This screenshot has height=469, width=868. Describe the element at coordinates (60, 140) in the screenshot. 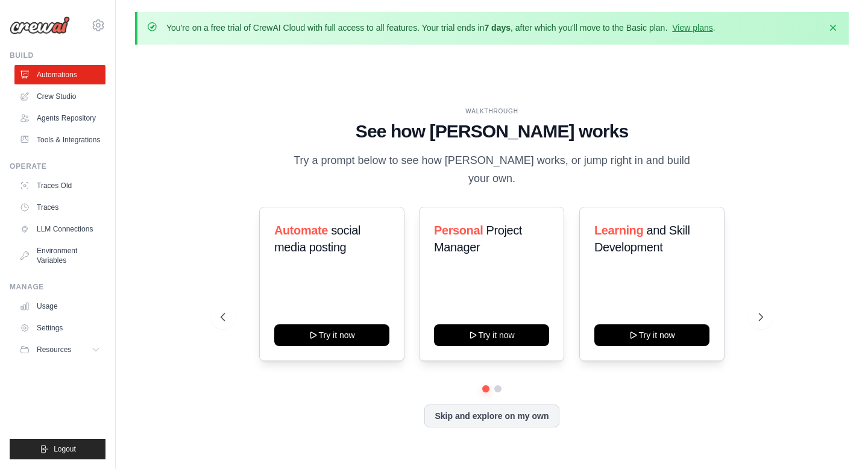

I see `a: Tools & Integrations` at that location.